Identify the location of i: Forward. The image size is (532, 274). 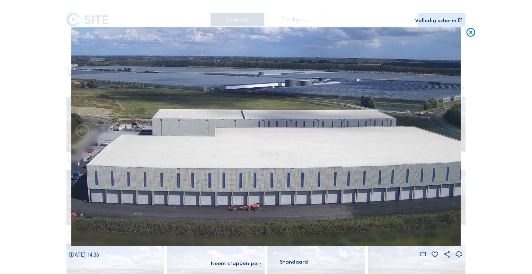
(82, 131).